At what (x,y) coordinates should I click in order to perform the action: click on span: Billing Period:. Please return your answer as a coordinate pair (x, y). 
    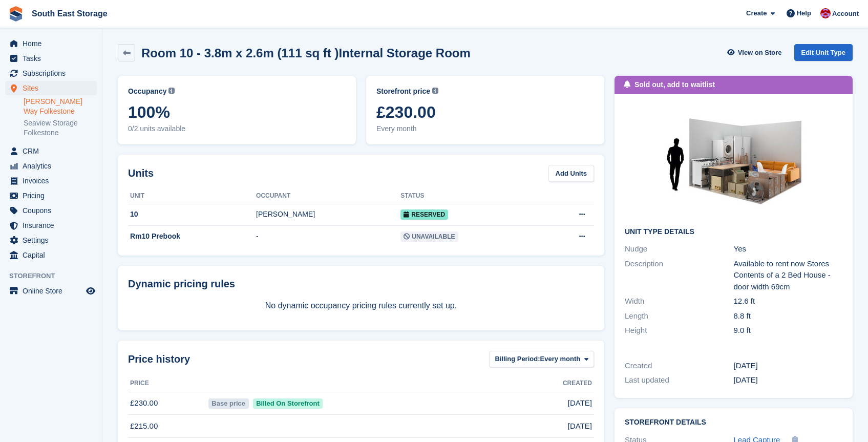
    Looking at the image, I should click on (517, 359).